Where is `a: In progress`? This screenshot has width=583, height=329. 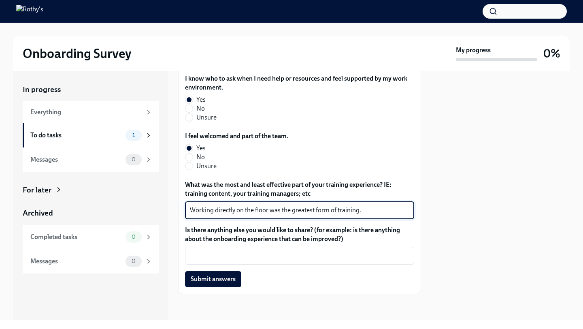 a: In progress is located at coordinates (91, 89).